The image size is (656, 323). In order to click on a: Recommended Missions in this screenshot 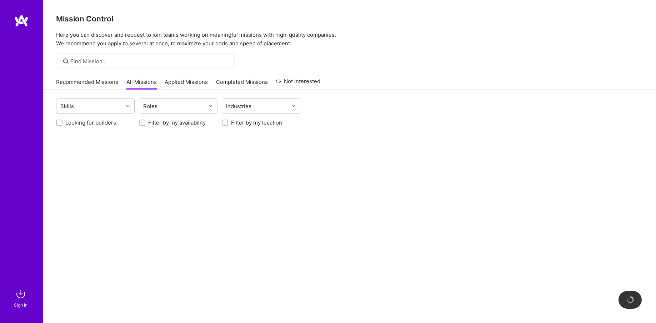, I will do `click(87, 84)`.